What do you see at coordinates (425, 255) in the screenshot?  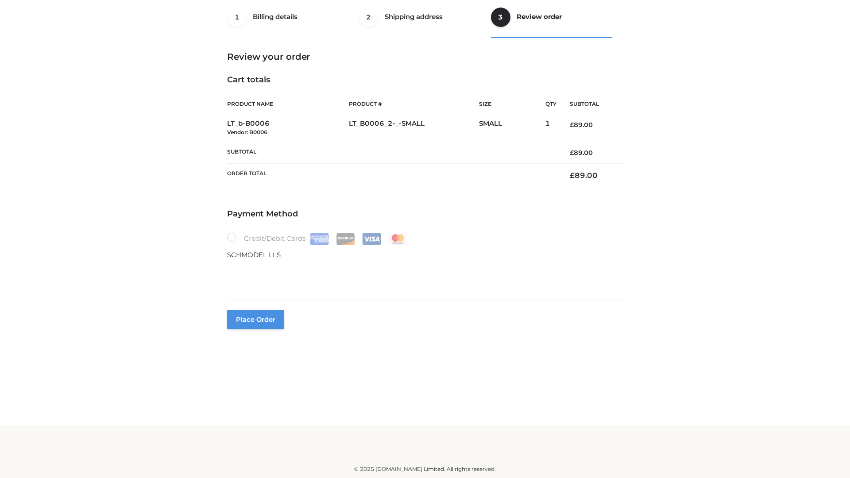 I see `p: SCHMODEL LLS` at bounding box center [425, 255].